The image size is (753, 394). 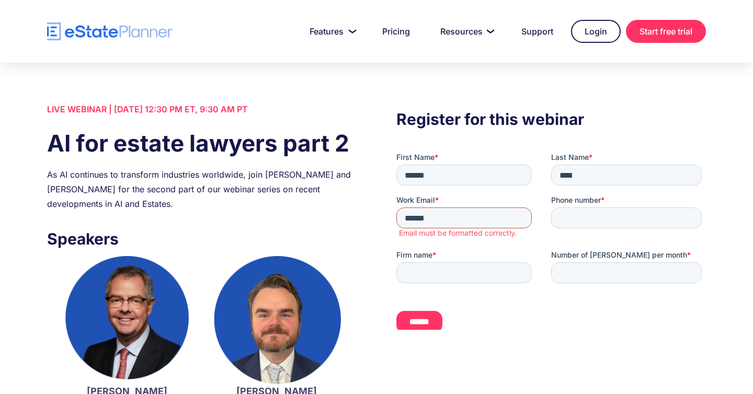 I want to click on a: home, so click(x=110, y=31).